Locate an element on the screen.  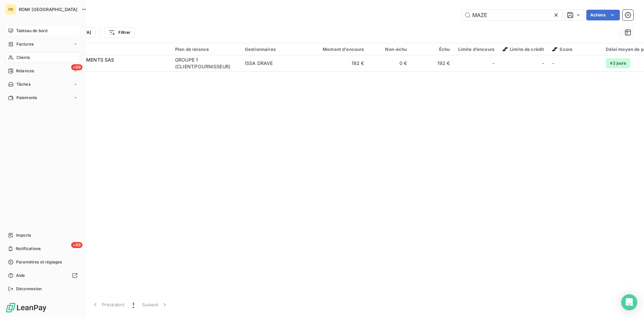
div: Échu is located at coordinates (433, 49).